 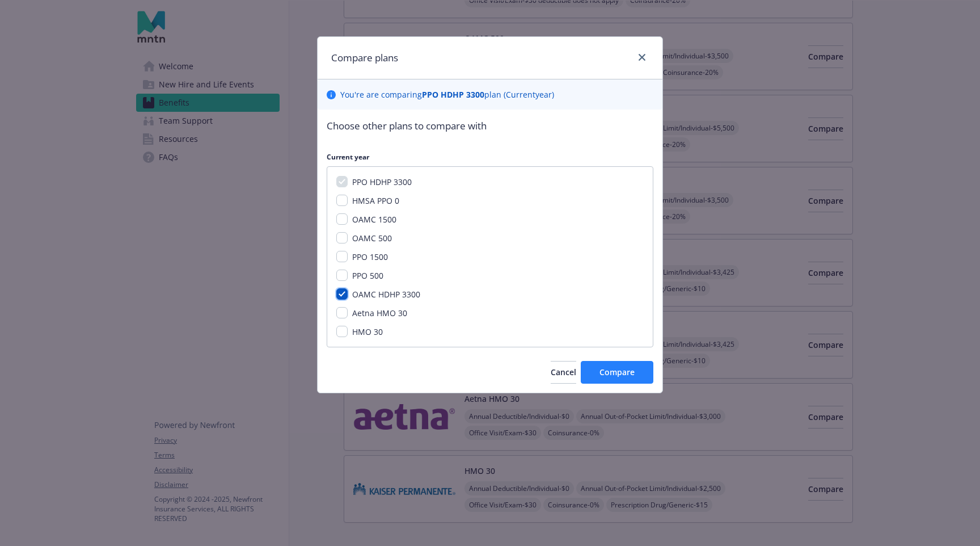 I want to click on p: You ' re are comparing plan ( Current year), so click(x=447, y=94).